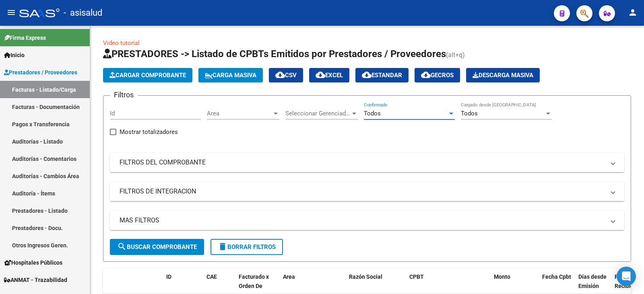  Describe the element at coordinates (148, 132) in the screenshot. I see `span: Mostrar totalizadores` at that location.